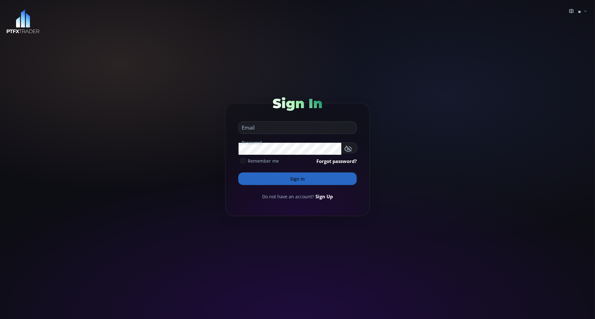 The image size is (595, 319). Describe the element at coordinates (324, 196) in the screenshot. I see `a: Sign Up` at that location.